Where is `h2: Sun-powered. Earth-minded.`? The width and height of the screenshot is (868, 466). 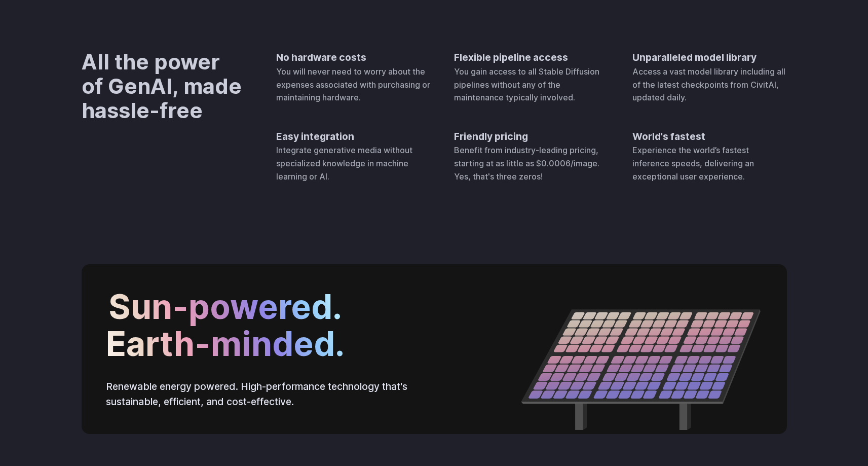 h2: Sun-powered. Earth-minded. is located at coordinates (225, 325).